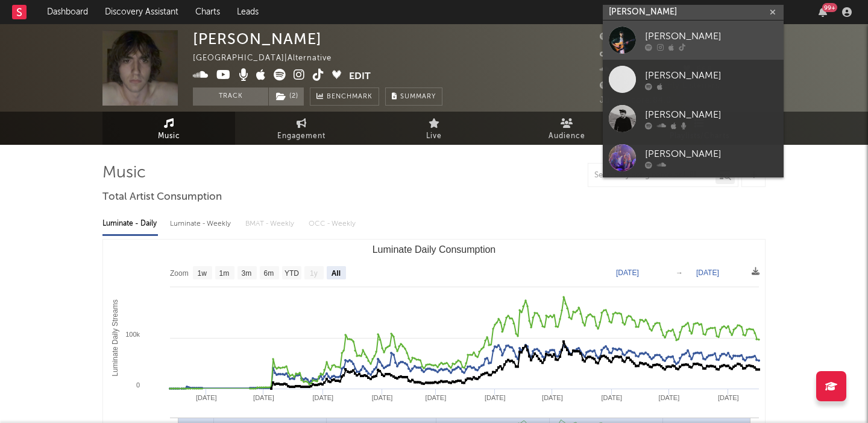 The image size is (868, 423). I want to click on button: 99+, so click(823, 12).